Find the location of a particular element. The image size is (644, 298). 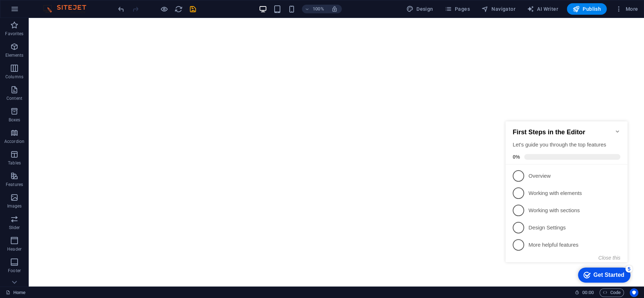

button: Click here to leave preview mode and continue editing is located at coordinates (164, 9).